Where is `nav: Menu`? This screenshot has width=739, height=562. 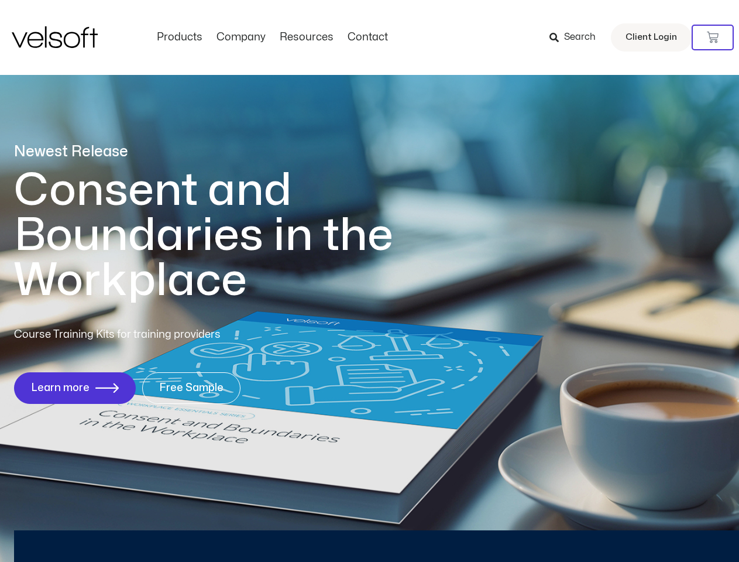 nav: Menu is located at coordinates (272, 37).